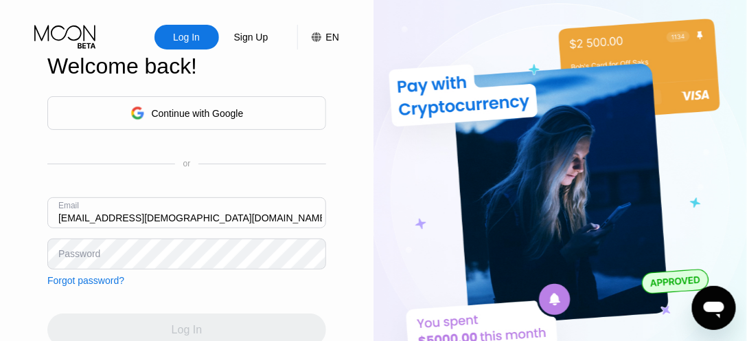 This screenshot has height=341, width=747. I want to click on div: Password, so click(79, 253).